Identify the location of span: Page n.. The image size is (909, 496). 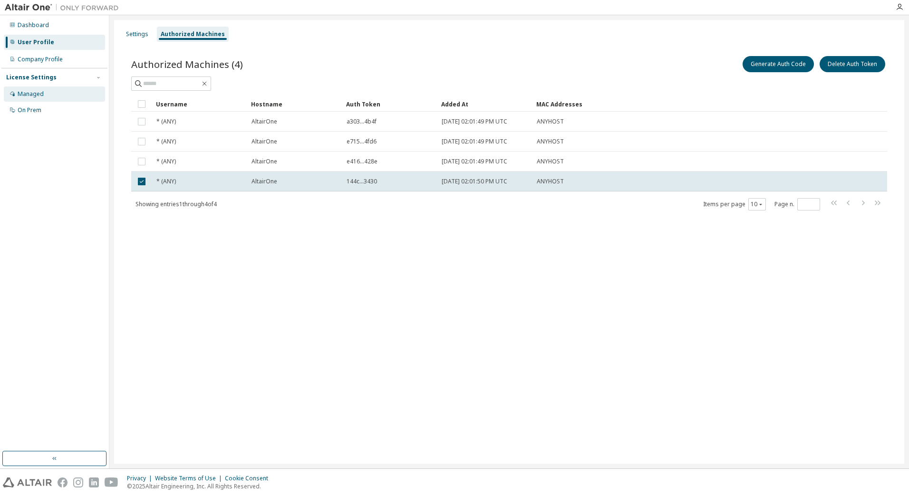
(797, 204).